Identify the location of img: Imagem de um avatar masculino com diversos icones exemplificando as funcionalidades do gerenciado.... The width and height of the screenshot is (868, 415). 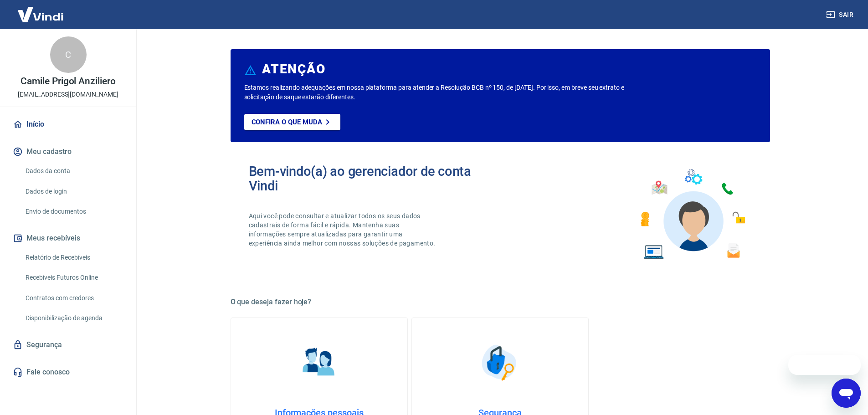
(692, 214).